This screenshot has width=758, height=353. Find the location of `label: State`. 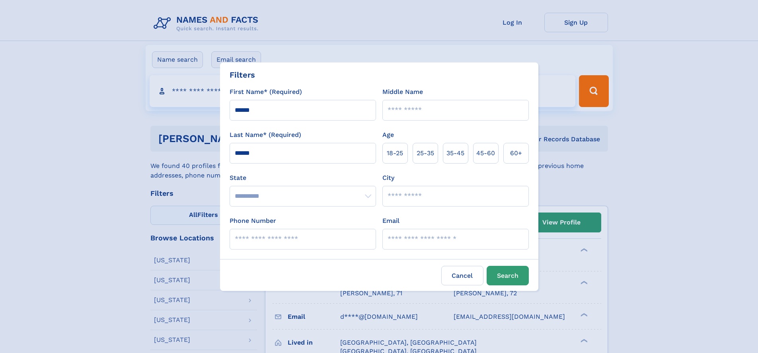

label: State is located at coordinates (303, 178).